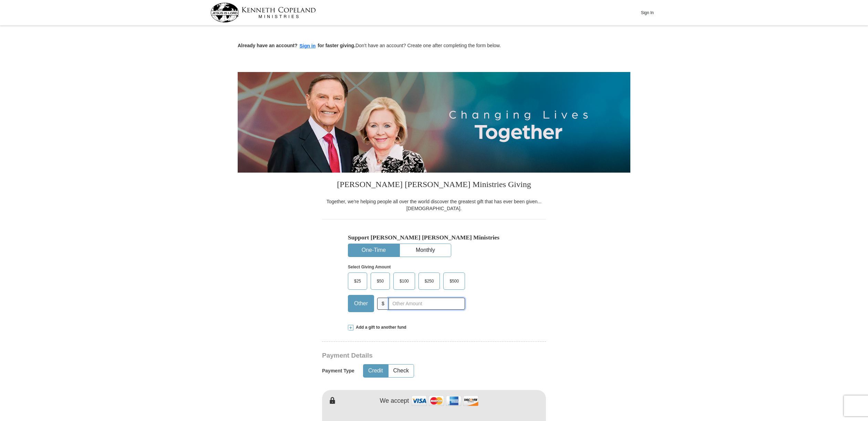  Describe the element at coordinates (338, 370) in the screenshot. I see `h5: Payment Type` at that location.